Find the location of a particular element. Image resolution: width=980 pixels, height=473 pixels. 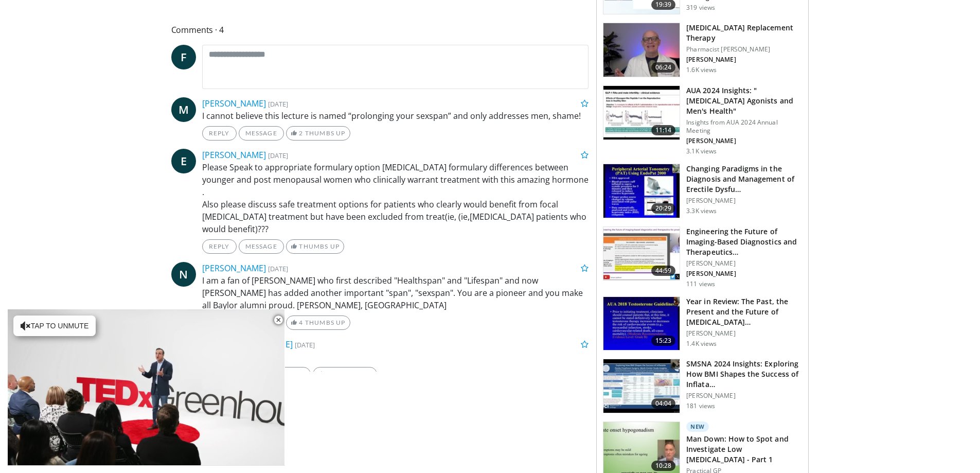

p: Insights from AUA 2024 Annual Meeting is located at coordinates (744, 127).